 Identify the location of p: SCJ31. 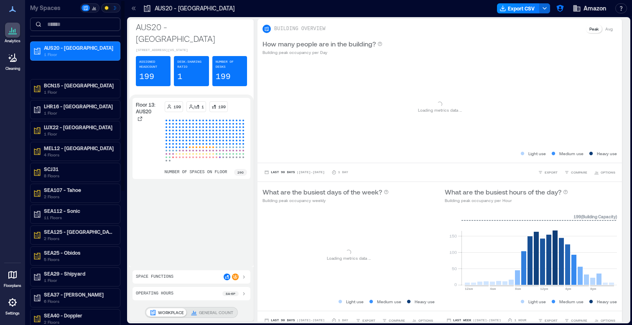
(79, 169).